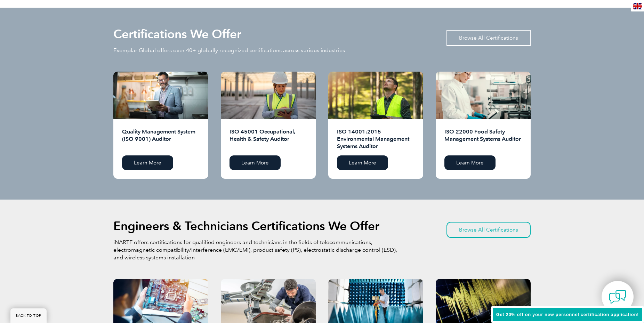 The width and height of the screenshot is (644, 323). I want to click on img: contact-chat.png, so click(617, 297).